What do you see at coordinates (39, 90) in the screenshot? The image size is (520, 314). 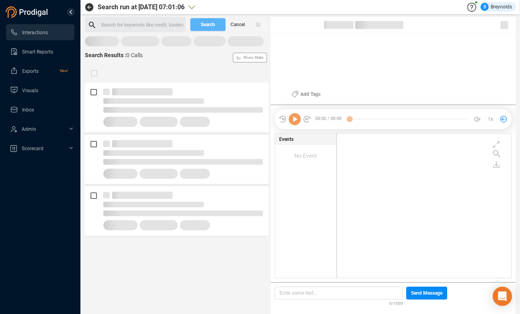 I see `a: Visuals` at bounding box center [39, 90].